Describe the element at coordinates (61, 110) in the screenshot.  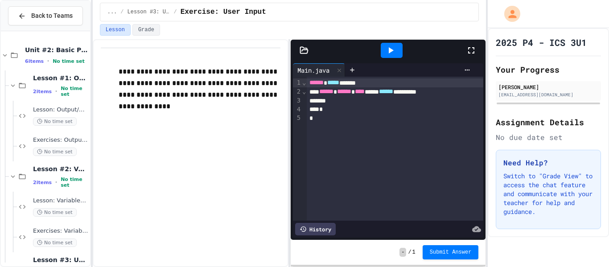
I see `span: Lesson: Output/Output Formatting` at that location.